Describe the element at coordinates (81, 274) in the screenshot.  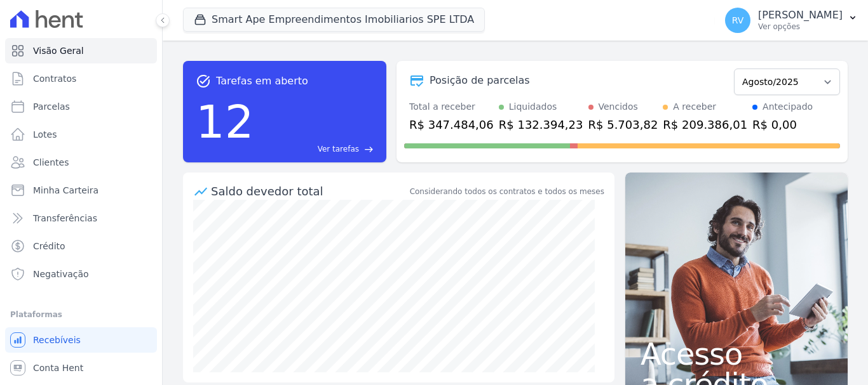
I see `a: Negativação` at that location.